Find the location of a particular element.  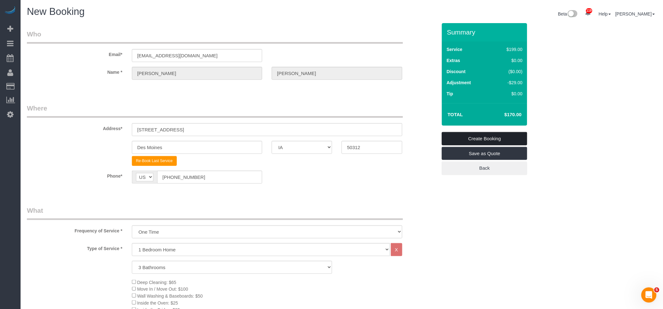

div: $199.00 is located at coordinates (508, 49).